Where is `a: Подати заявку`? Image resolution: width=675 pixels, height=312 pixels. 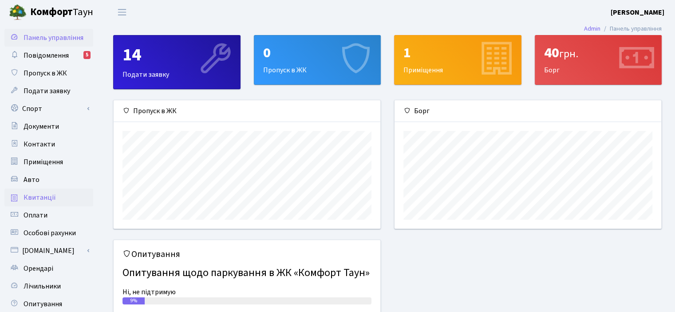 a: Подати заявку is located at coordinates (49, 91).